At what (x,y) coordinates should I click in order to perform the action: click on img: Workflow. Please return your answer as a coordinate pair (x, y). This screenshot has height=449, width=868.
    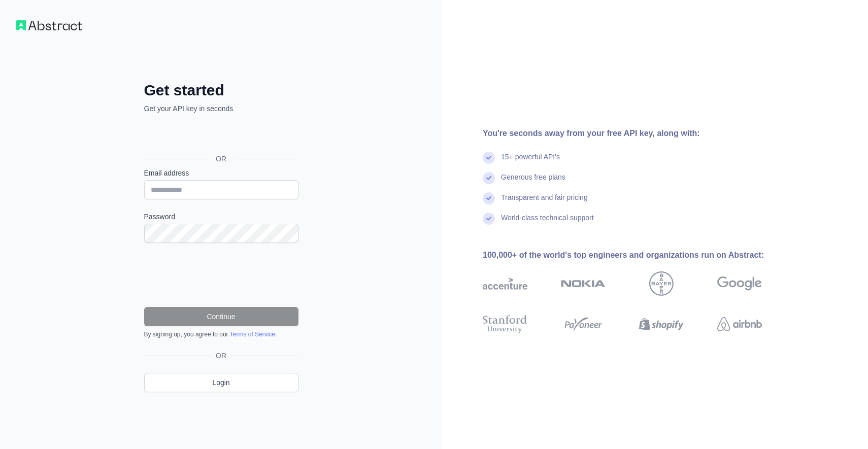
    Looking at the image, I should click on (49, 26).